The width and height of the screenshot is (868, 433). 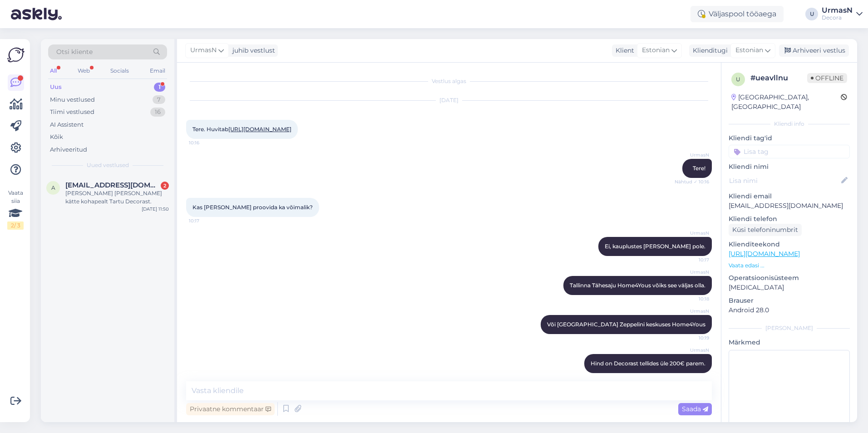 What do you see at coordinates (242, 129) in the screenshot?
I see `span: Tere. Huvitab` at bounding box center [242, 129].